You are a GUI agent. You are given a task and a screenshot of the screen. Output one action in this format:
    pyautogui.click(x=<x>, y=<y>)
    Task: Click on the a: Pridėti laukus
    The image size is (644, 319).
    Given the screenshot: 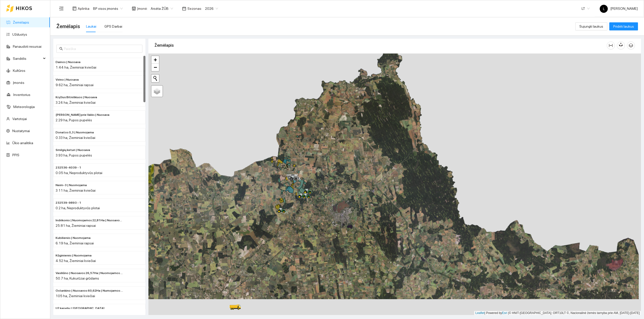 What is the action you would take?
    pyautogui.click(x=624, y=26)
    